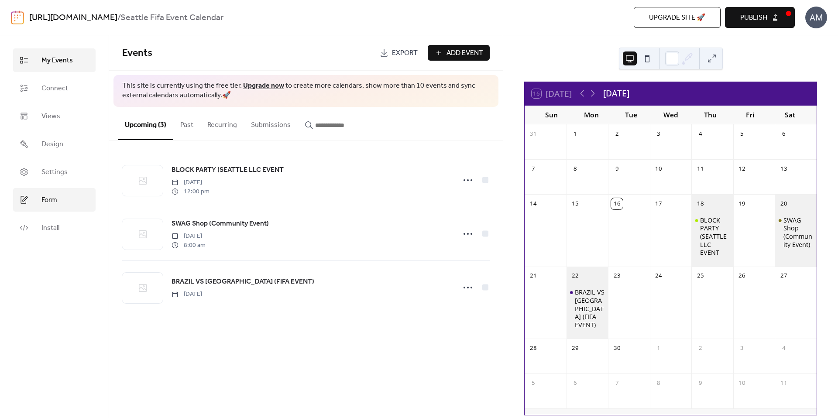 The width and height of the screenshot is (838, 418). What do you see at coordinates (760, 17) in the screenshot?
I see `button: Publish` at bounding box center [760, 17].